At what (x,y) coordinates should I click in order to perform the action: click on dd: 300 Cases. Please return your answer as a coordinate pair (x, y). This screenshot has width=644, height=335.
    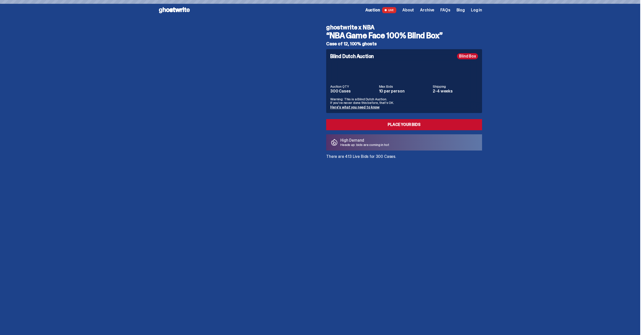
    Looking at the image, I should click on (353, 91).